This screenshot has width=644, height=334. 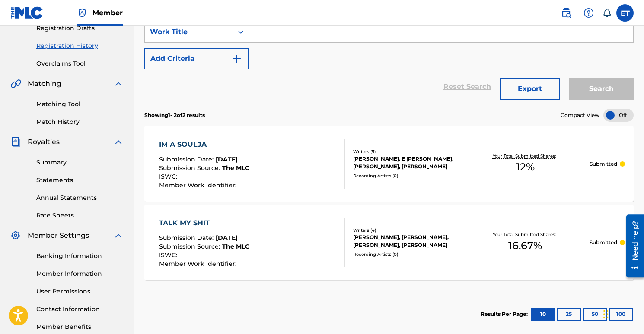 I want to click on span: Royalties, so click(x=43, y=142).